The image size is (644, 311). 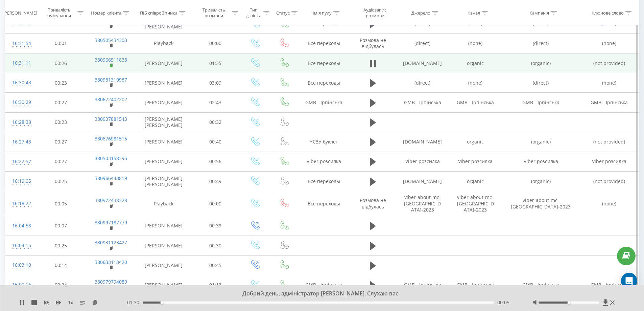 What do you see at coordinates (253, 13) in the screenshot?
I see `div: Тип дзвінка` at bounding box center [253, 13].